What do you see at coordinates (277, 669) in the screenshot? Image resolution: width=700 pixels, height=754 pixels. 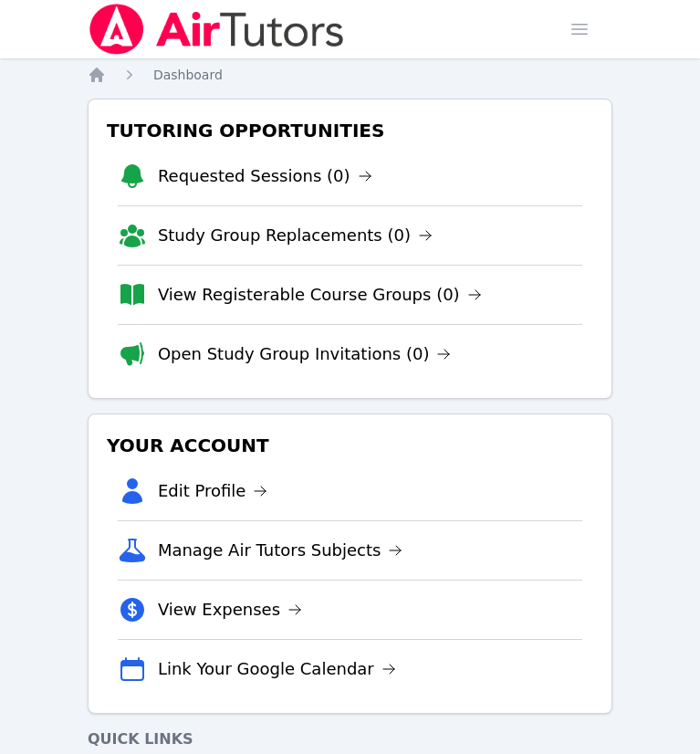 I see `a: Link Your Google Calendar` at bounding box center [277, 669].